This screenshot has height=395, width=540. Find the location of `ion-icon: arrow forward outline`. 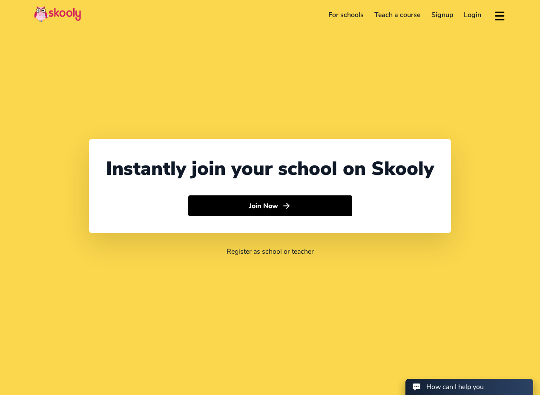

ion-icon: arrow forward outline is located at coordinates (286, 206).